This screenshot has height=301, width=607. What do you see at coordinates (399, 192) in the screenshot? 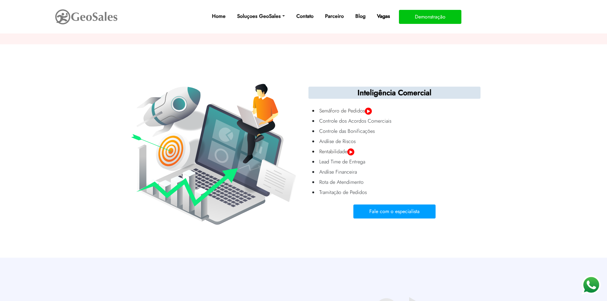
I see `li: Tramitação de Pedidos` at bounding box center [399, 192].